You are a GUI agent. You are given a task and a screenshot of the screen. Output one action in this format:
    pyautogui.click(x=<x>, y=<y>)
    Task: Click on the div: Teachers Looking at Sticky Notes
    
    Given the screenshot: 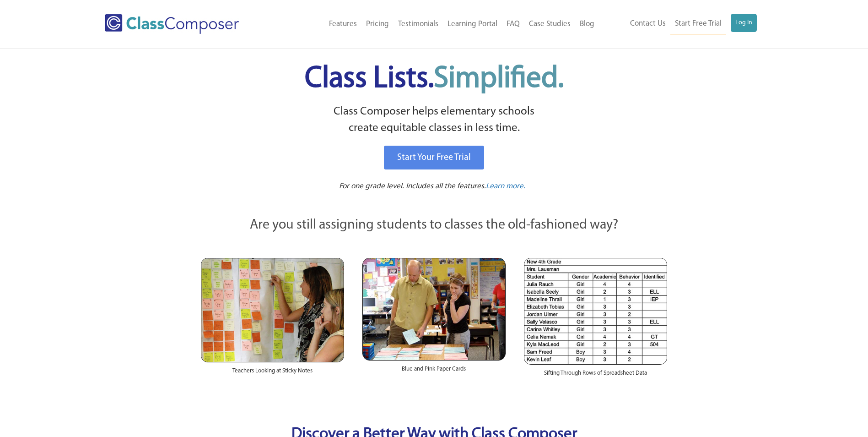 What is the action you would take?
    pyautogui.click(x=273, y=373)
    